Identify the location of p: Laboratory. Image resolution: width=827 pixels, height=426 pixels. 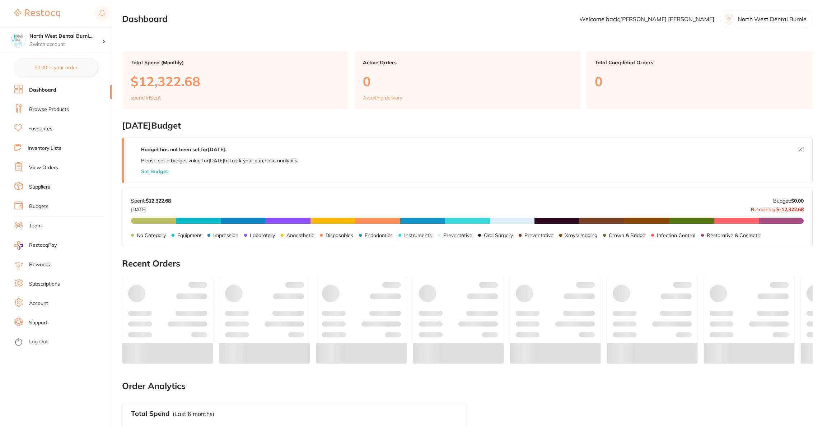
(263, 235).